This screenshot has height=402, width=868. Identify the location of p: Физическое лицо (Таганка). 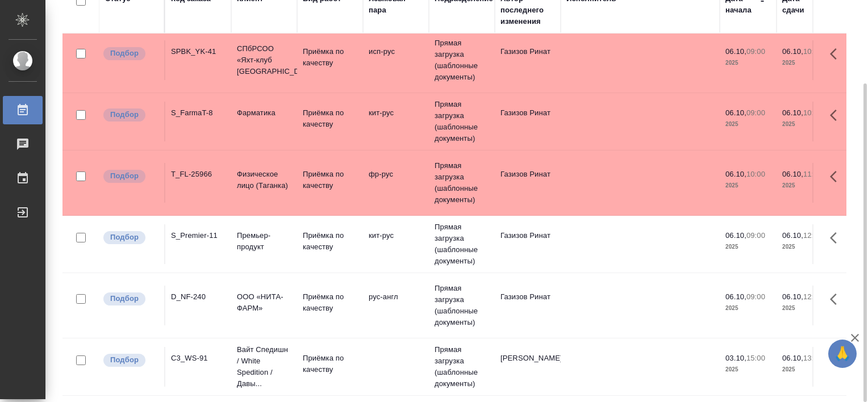
(264, 180).